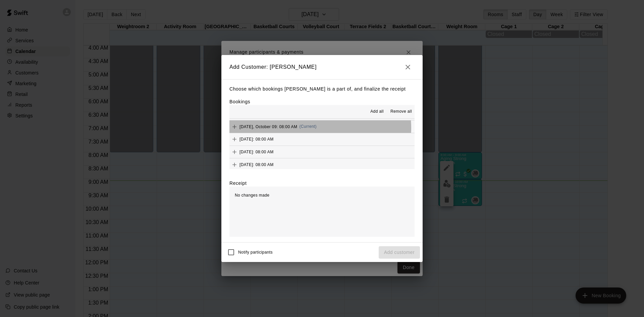 The image size is (644, 317). What do you see at coordinates (240, 102) in the screenshot?
I see `label: Bookings` at bounding box center [240, 102].